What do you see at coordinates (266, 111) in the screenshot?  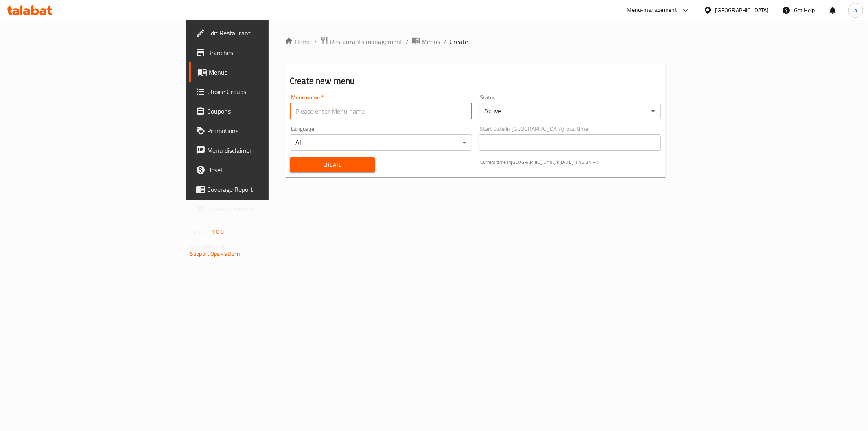 I see `span: Coupons` at bounding box center [266, 111].